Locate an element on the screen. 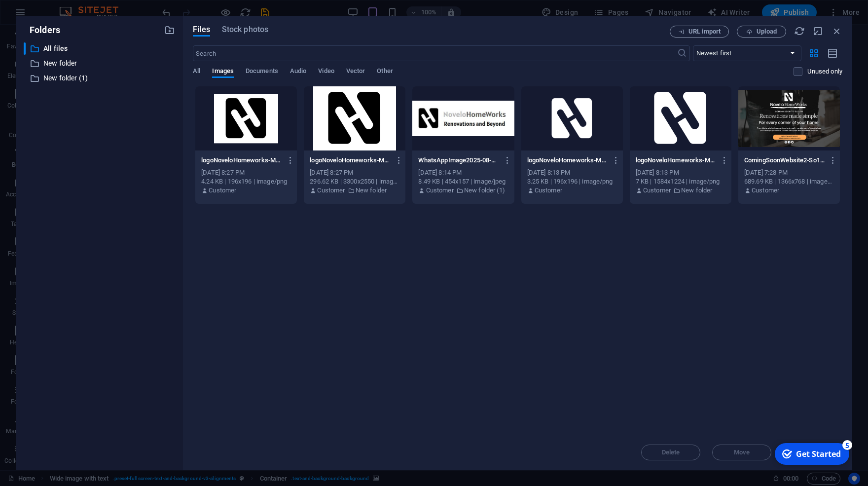 The image size is (868, 486). span: Paste clipboard is located at coordinates (233, 362).